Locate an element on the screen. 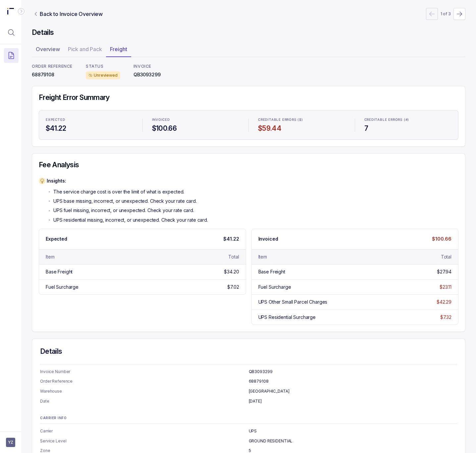  li: Statistic Creditable Errors (#) is located at coordinates (408, 125).